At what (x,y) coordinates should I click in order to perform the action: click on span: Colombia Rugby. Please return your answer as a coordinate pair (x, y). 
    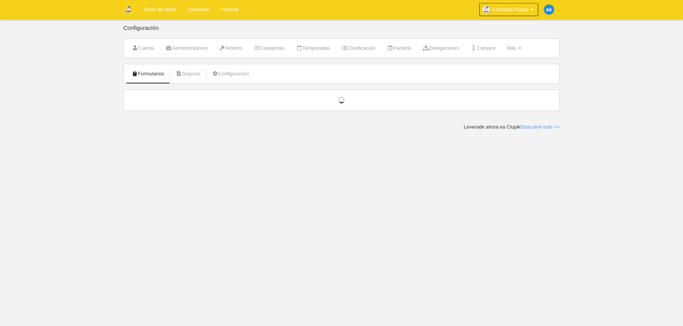
    Looking at the image, I should click on (510, 10).